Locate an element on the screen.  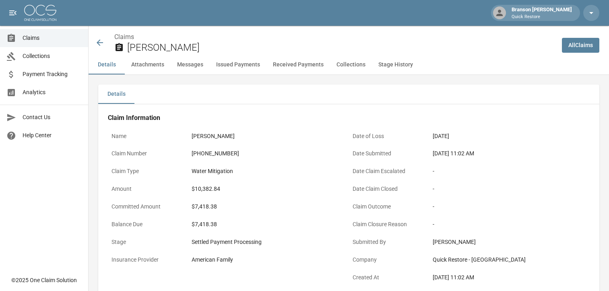
button: Received Payments is located at coordinates (298, 65).